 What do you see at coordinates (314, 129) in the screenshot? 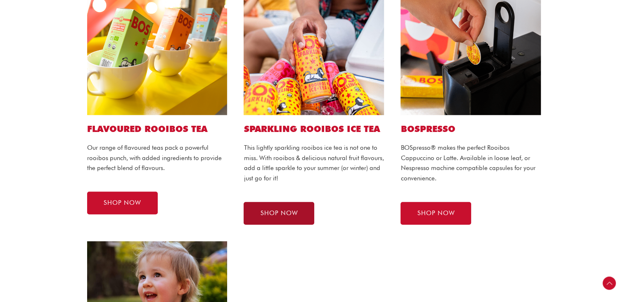
I see `h2: SPARKLING ROOIBOS ICE TEA` at bounding box center [314, 129].